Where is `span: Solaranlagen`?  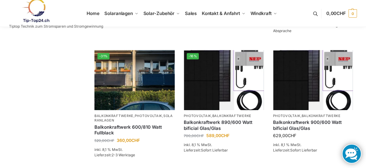
span: Solaranlagen is located at coordinates (119, 13).